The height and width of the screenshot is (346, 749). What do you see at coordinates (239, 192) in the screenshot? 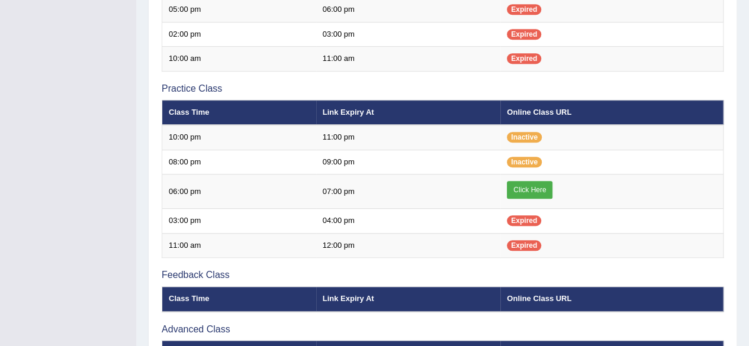
I see `td: 06:00 pm` at bounding box center [239, 192].